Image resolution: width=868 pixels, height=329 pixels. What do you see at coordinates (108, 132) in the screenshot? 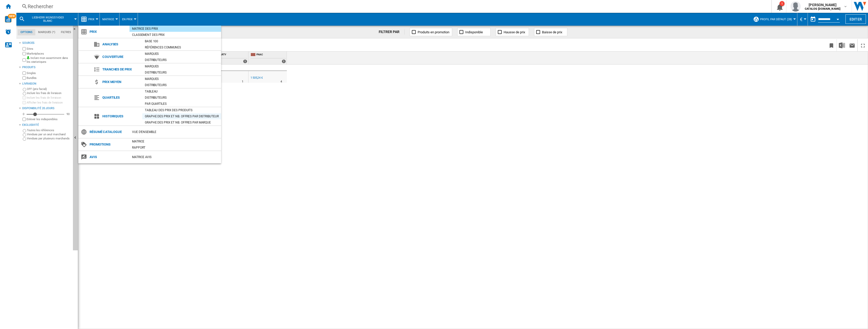
I see `span: Résumé catalogue` at bounding box center [108, 132].